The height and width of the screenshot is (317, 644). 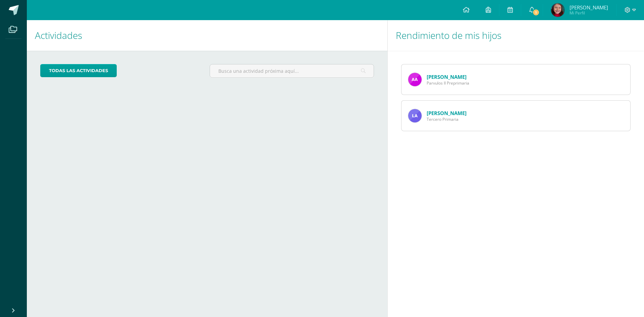 I want to click on input: Busca una actividad próxima aquí..., so click(x=291, y=71).